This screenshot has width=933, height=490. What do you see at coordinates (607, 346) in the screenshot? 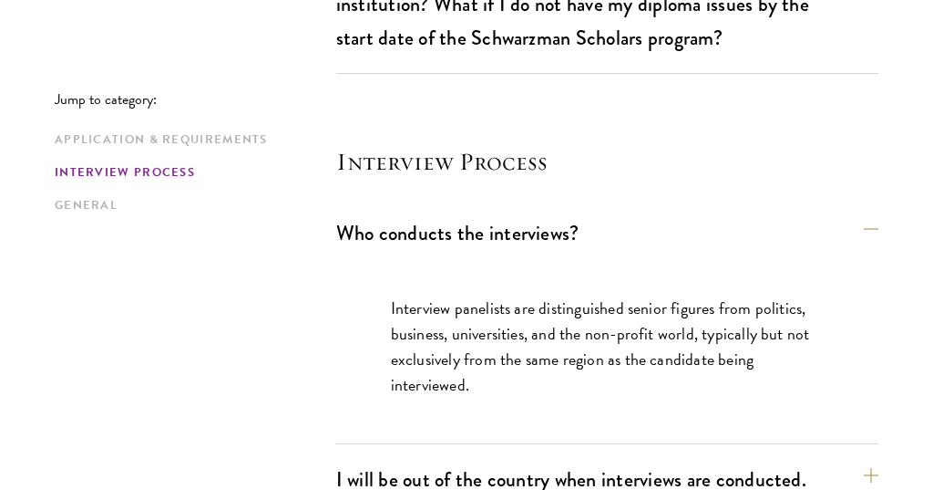
I see `p: Interview panelists are distinguished senior figures from politics, business, universities, and t...` at bounding box center [607, 346].